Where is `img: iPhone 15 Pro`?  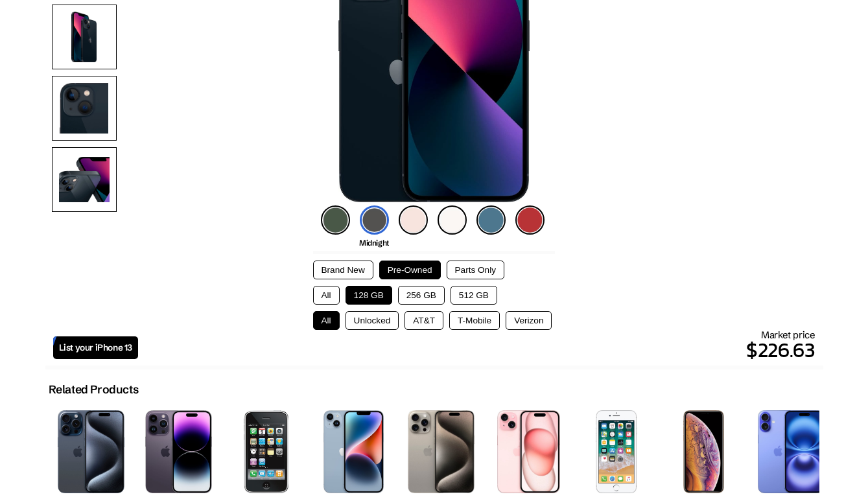
img: iPhone 15 Pro is located at coordinates (91, 452).